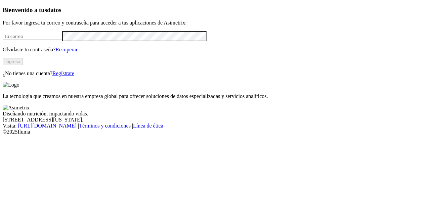  I want to click on a: Línea de ética, so click(148, 126).